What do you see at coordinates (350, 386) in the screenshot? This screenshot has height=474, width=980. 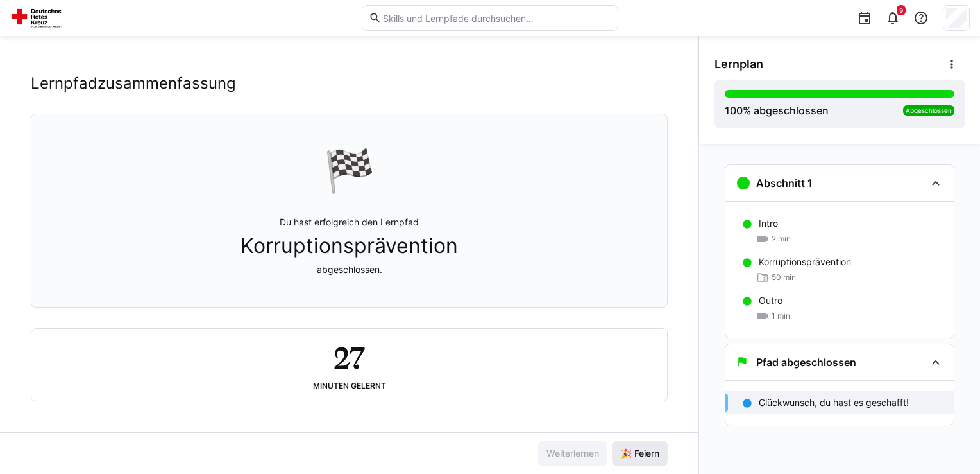 I see `div: Minuten gelernt` at bounding box center [350, 386].